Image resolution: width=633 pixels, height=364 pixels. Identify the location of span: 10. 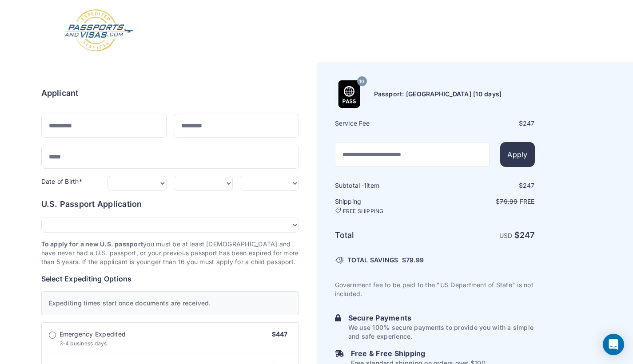
(362, 82).